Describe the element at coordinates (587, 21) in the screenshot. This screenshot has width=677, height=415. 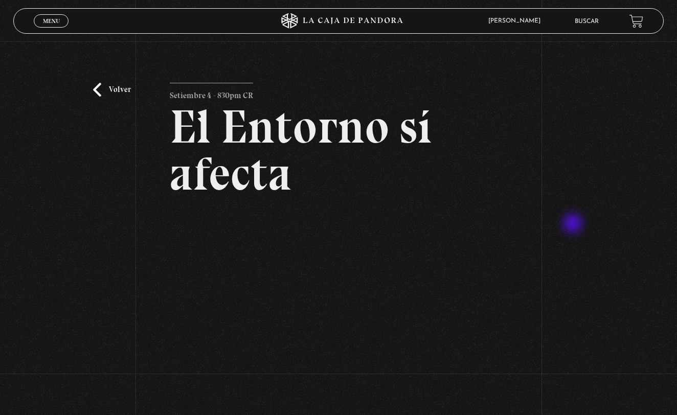
I see `a: Buscar` at that location.